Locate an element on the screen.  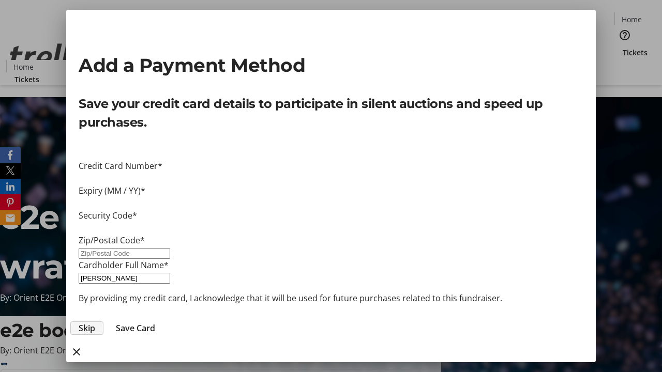
button: close is located at coordinates (77, 352).